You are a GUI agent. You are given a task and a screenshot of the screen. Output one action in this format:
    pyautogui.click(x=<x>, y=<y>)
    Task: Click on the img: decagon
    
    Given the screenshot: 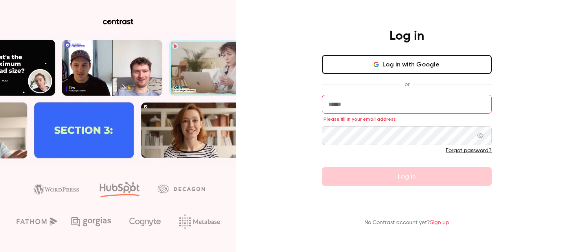 What is the action you would take?
    pyautogui.click(x=181, y=189)
    